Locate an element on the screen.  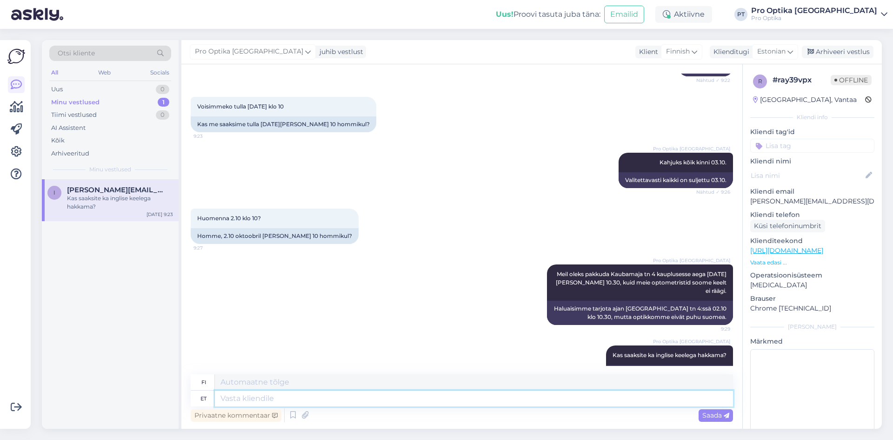
span: Huomenna 2.10 klo 10? is located at coordinates (229, 218).